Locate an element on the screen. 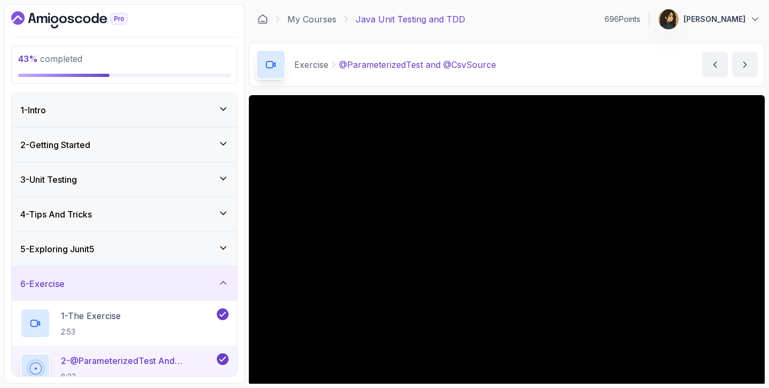 The image size is (769, 388). button: next content is located at coordinates (745, 65).